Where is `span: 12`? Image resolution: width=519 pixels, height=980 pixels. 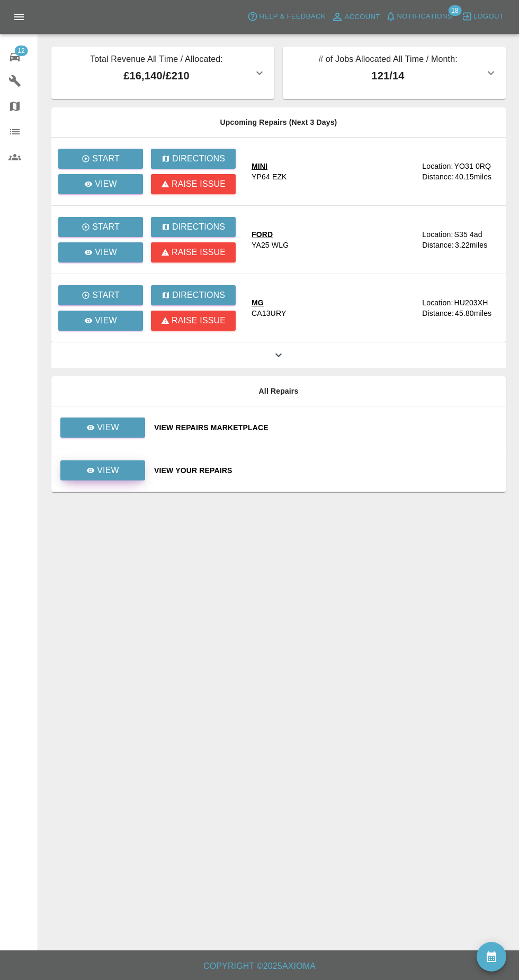
span: 12 is located at coordinates (21, 51).